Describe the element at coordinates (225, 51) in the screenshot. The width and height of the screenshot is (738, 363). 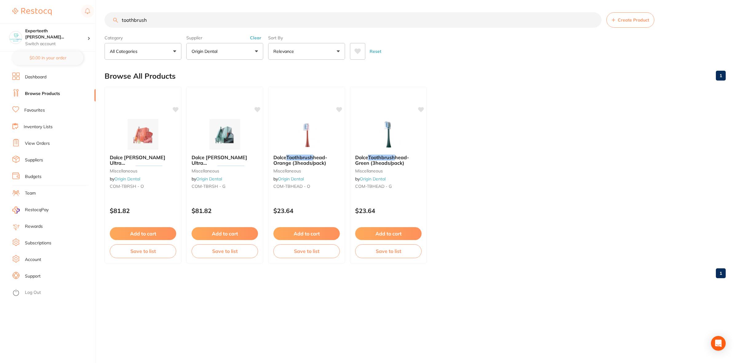
I see `button: Origin Dental` at that location.